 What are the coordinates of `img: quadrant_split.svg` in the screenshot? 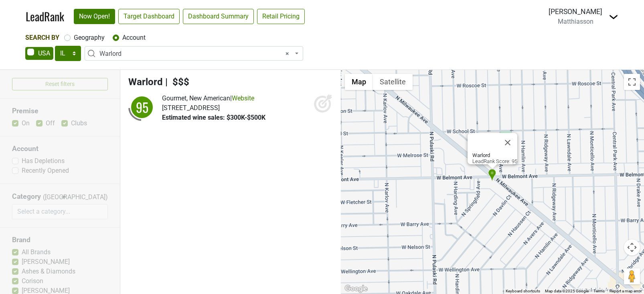 It's located at (142, 107).